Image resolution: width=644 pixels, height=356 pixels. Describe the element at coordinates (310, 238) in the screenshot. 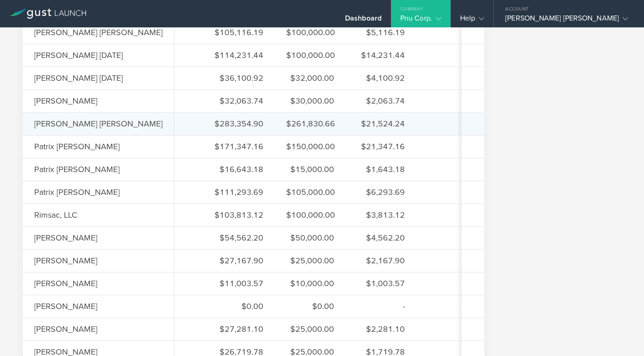

I see `div: $50,000.00` at that location.